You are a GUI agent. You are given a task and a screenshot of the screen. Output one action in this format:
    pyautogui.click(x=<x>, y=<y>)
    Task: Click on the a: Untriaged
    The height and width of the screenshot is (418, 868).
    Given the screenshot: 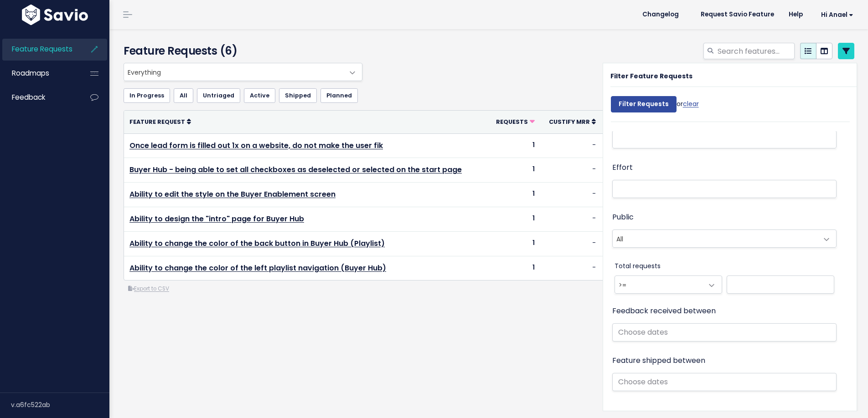 What is the action you would take?
    pyautogui.click(x=218, y=96)
    